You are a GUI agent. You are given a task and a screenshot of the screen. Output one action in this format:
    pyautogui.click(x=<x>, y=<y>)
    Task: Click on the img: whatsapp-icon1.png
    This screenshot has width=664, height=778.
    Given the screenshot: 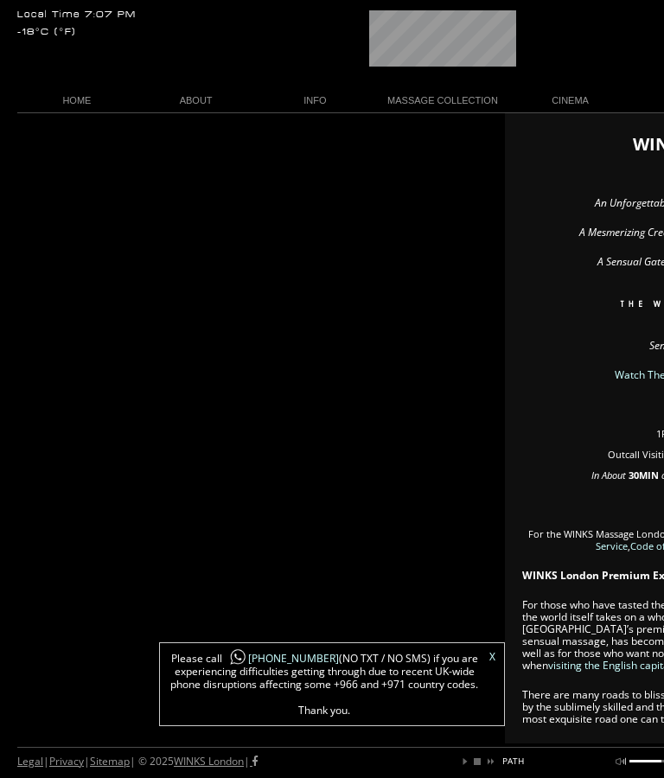 What is the action you would take?
    pyautogui.click(x=238, y=657)
    